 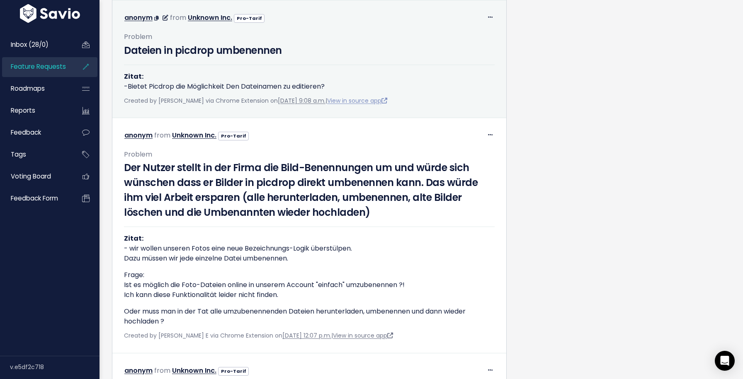 What do you see at coordinates (309, 51) in the screenshot?
I see `h3: Dateien in picdrop umbenennen` at bounding box center [309, 51].